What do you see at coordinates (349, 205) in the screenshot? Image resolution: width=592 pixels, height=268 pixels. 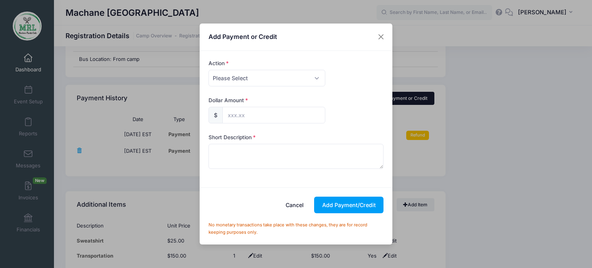 I see `button: Add Payment/Credit` at bounding box center [349, 205].